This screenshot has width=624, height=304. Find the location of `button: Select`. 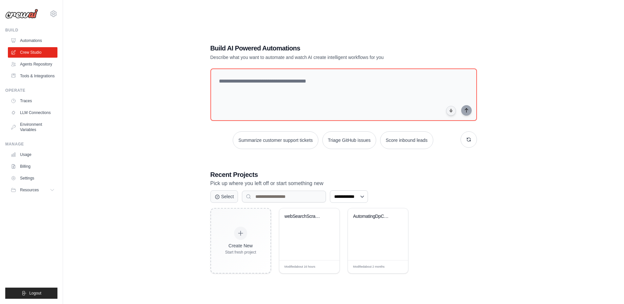

button: Select is located at coordinates (224, 197).